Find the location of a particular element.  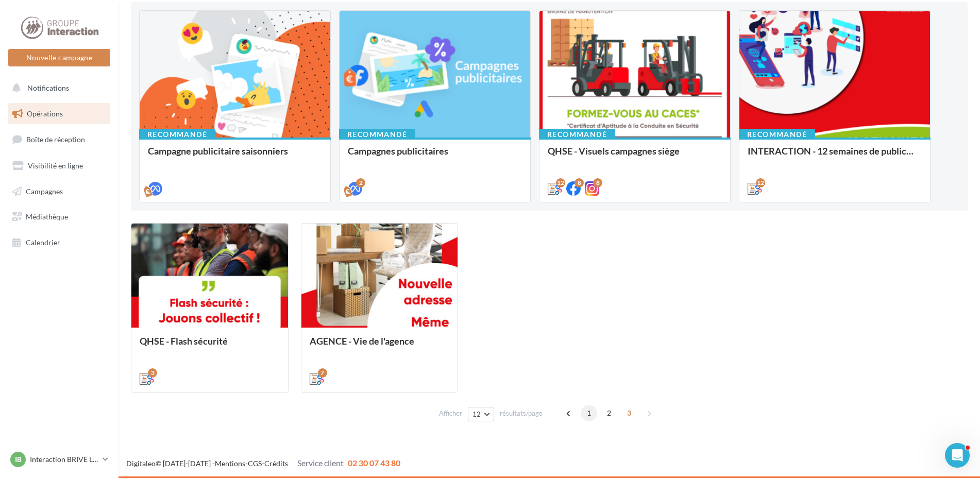

div: QHSE - Flash sécurité is located at coordinates (210, 346).